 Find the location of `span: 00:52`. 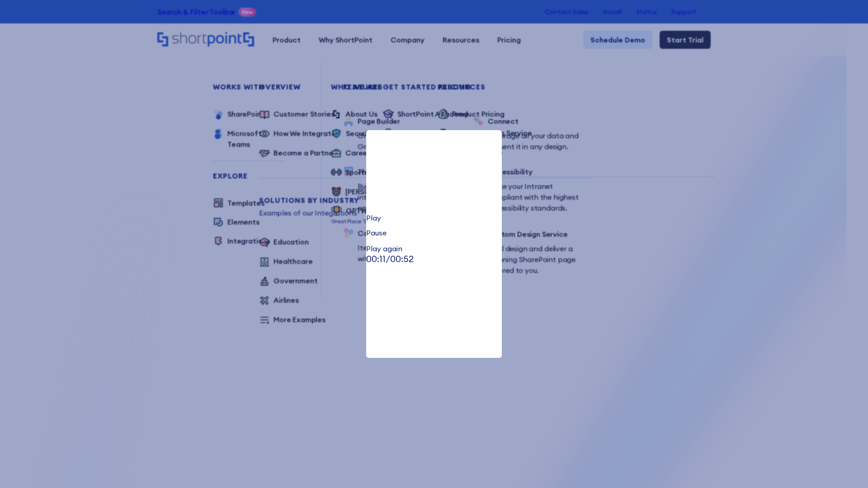

span: 00:52 is located at coordinates (402, 258).